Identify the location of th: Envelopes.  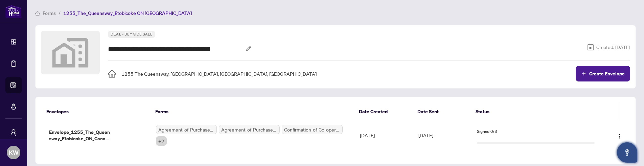
(95, 112).